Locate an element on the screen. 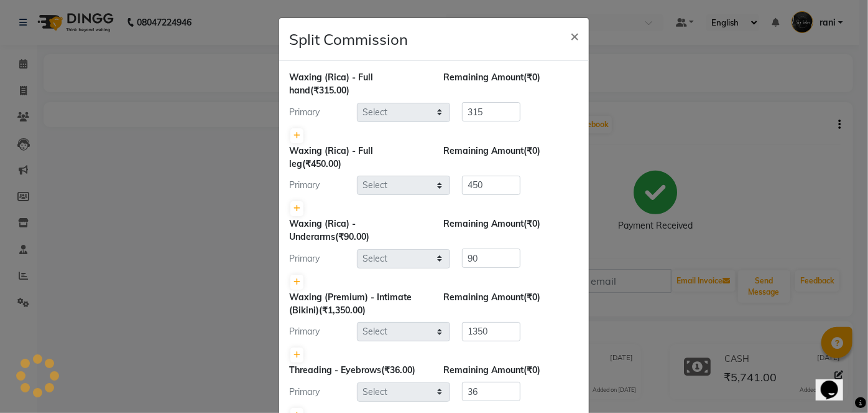 The height and width of the screenshot is (413, 868). span: (₹90.00) is located at coordinates (352, 237).